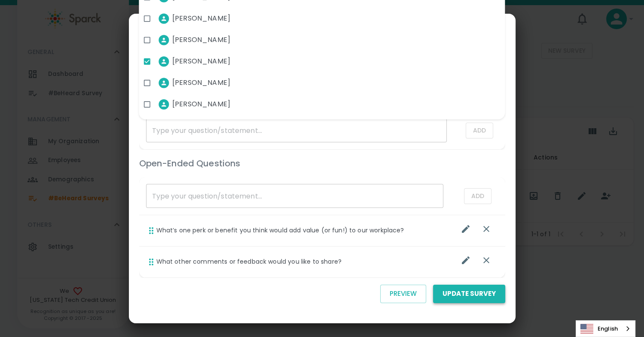 This screenshot has width=644, height=337. I want to click on td: What other comments or feedback would you like to share?, so click(295, 262).